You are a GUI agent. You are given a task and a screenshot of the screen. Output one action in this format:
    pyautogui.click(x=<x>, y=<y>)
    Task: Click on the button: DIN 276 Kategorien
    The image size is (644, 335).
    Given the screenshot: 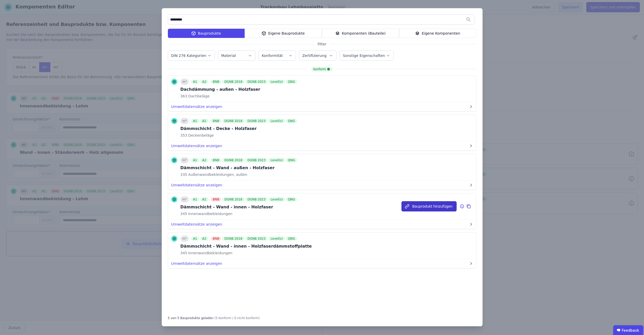 What is the action you would take?
    pyautogui.click(x=191, y=56)
    